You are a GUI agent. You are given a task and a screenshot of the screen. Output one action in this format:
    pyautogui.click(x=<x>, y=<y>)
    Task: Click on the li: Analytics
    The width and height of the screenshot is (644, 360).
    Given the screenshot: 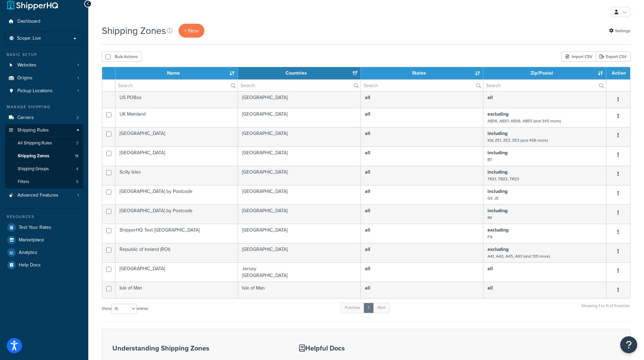 What is the action you would take?
    pyautogui.click(x=44, y=253)
    